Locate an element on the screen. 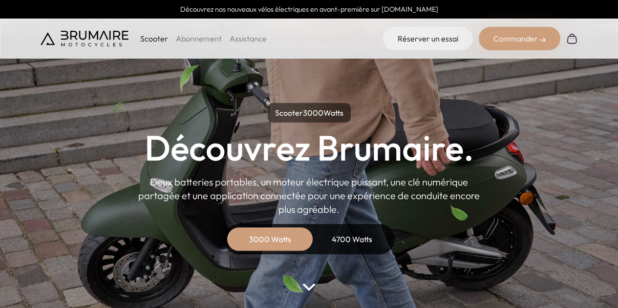 The image size is (618, 308). img: arrow-bottom.png is located at coordinates (309, 287).